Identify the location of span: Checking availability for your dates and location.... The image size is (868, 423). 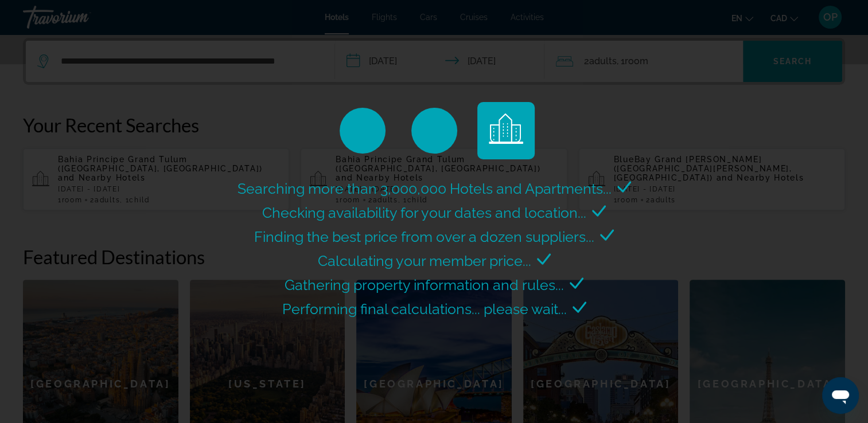
(424, 213).